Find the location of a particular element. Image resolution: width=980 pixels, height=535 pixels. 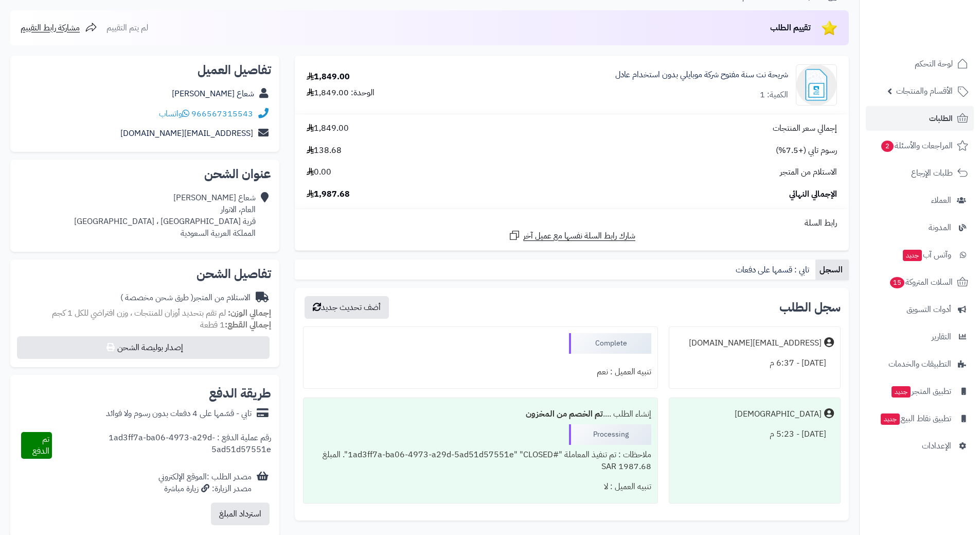

h2: عنوان الشحن is located at coordinates (145, 175).